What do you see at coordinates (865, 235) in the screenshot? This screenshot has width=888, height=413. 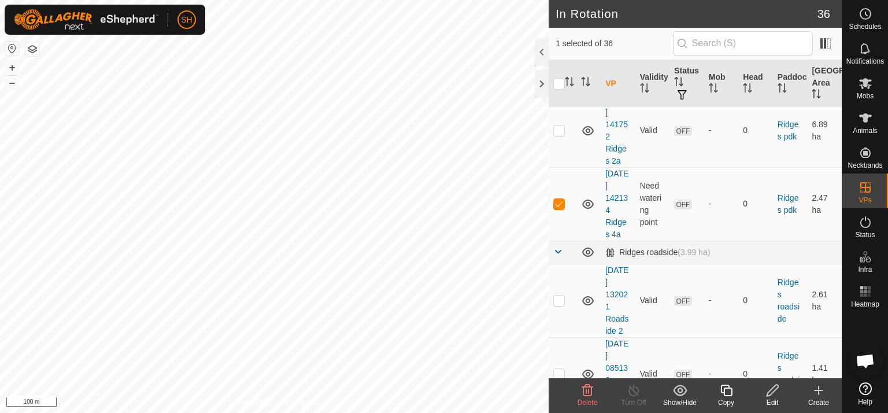 I see `span: Status` at bounding box center [865, 235].